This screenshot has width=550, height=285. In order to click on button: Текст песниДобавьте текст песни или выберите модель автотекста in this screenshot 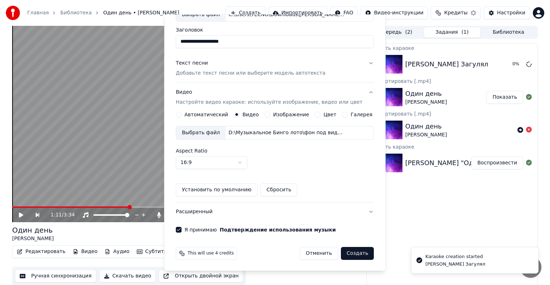, I will do `click(275, 68)`.